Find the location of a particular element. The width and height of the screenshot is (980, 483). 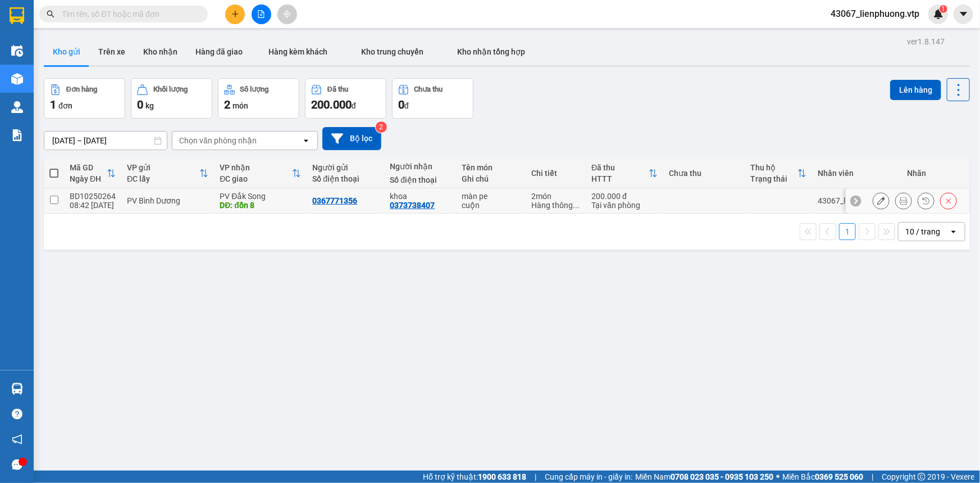

div: Tên món is located at coordinates (491, 167).